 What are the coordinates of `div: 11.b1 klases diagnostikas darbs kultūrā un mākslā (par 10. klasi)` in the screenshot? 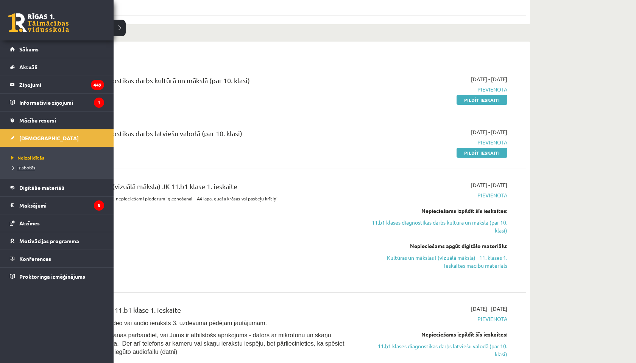 It's located at (205, 82).